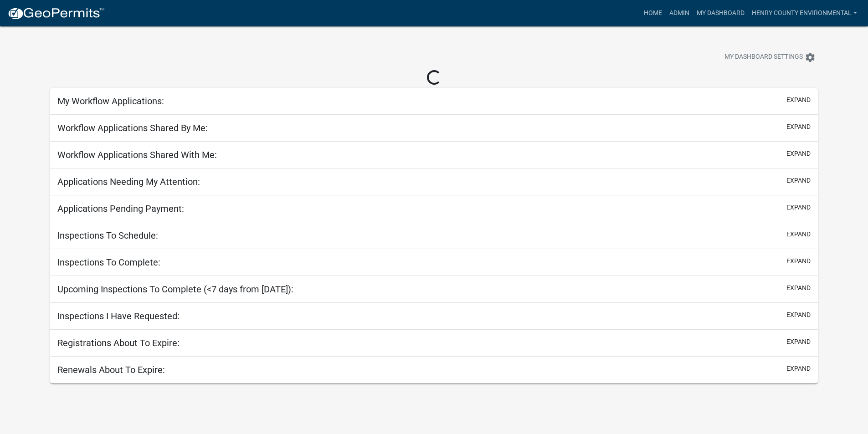 The width and height of the screenshot is (868, 434). I want to click on h5: Registrations About To Expire:, so click(119, 343).